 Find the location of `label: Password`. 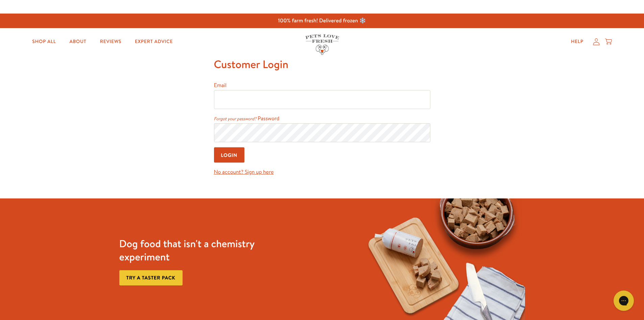

label: Password is located at coordinates (269, 118).